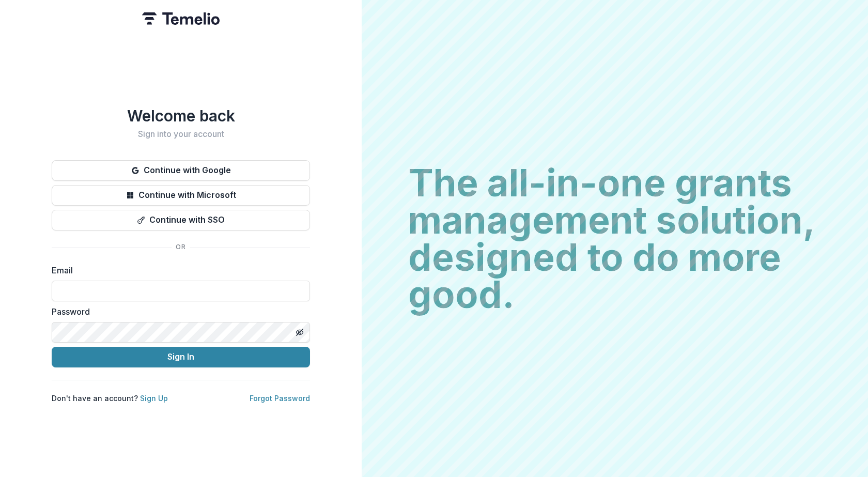  What do you see at coordinates (110, 398) in the screenshot?
I see `p: Don't have an account?` at bounding box center [110, 398].